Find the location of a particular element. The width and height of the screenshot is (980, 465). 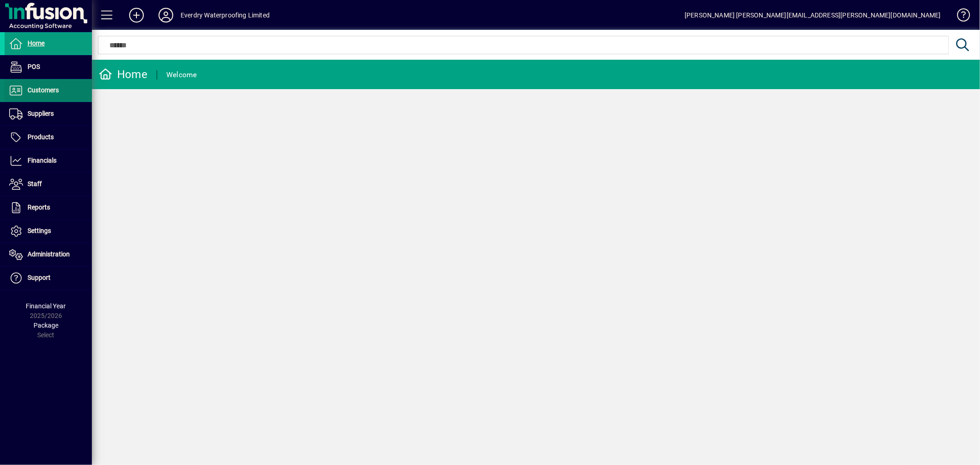

a: Products is located at coordinates (48, 137).